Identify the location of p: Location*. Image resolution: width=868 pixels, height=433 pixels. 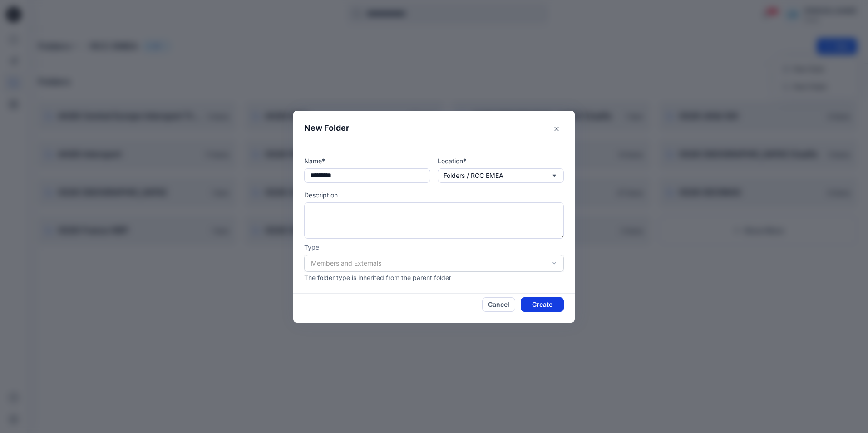
(501, 161).